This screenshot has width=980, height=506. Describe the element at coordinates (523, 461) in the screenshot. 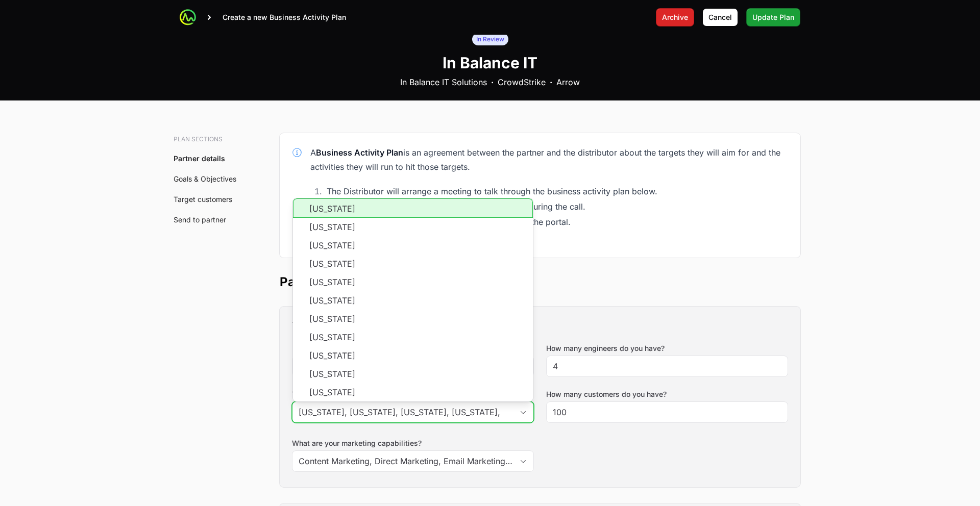

I see `div: Open` at that location.